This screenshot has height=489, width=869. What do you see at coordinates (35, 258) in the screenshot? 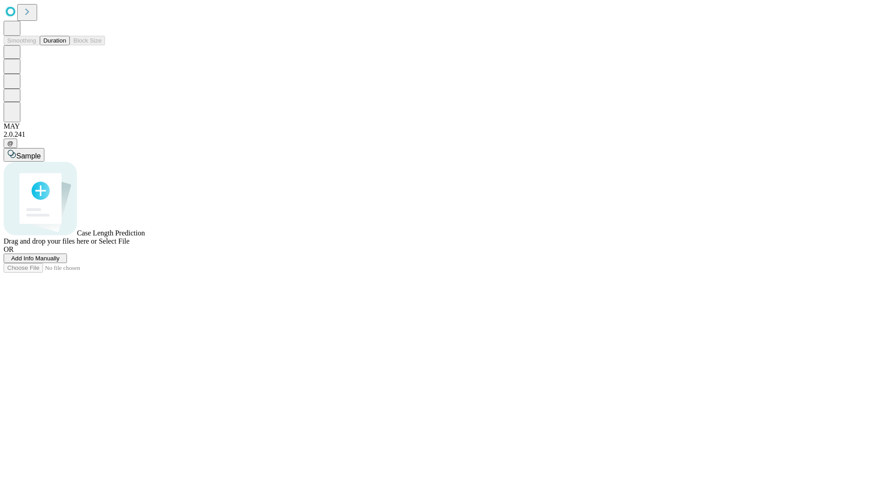
I see `button: Add Info Manually` at bounding box center [35, 258].